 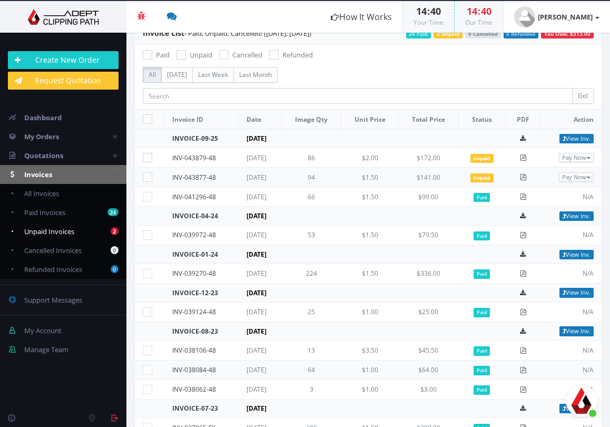 I want to click on button: Pay Now, so click(x=576, y=158).